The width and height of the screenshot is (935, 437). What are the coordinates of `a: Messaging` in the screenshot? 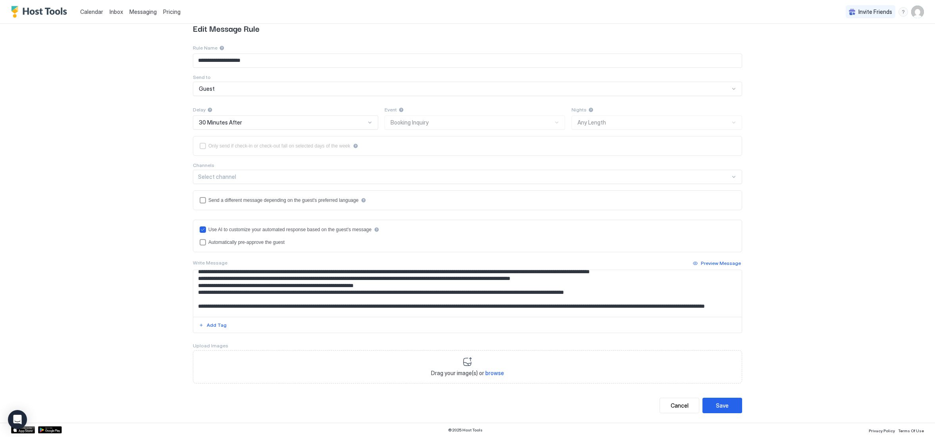 It's located at (143, 12).